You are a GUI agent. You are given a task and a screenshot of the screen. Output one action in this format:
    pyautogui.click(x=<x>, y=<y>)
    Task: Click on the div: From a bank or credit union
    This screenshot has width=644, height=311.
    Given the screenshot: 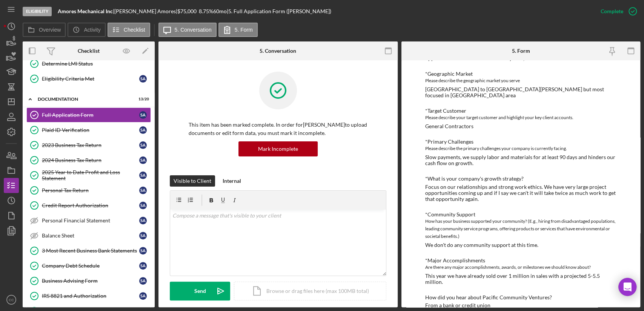 What is the action you would take?
    pyautogui.click(x=458, y=306)
    